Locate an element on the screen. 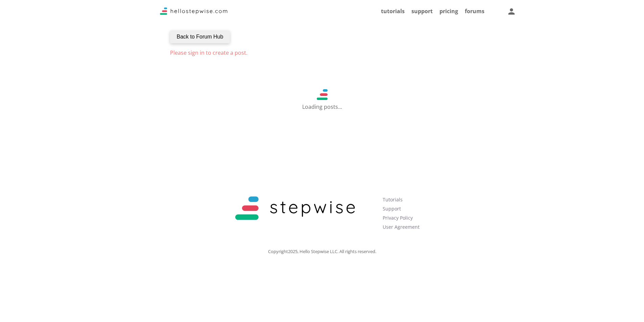 This screenshot has height=322, width=644. a: support is located at coordinates (422, 11).